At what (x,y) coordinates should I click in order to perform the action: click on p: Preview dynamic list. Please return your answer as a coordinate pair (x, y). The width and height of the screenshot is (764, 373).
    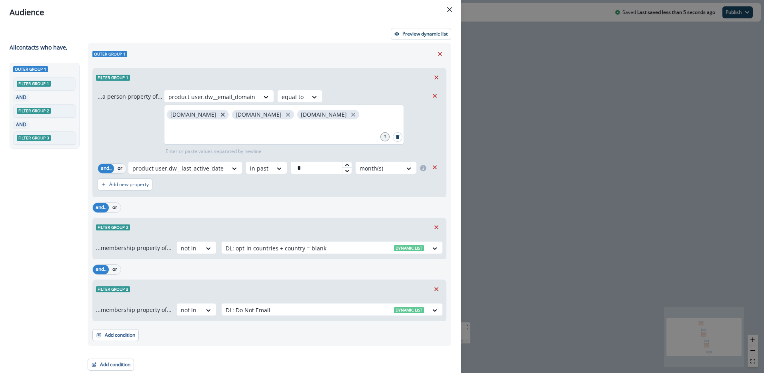
    Looking at the image, I should click on (425, 34).